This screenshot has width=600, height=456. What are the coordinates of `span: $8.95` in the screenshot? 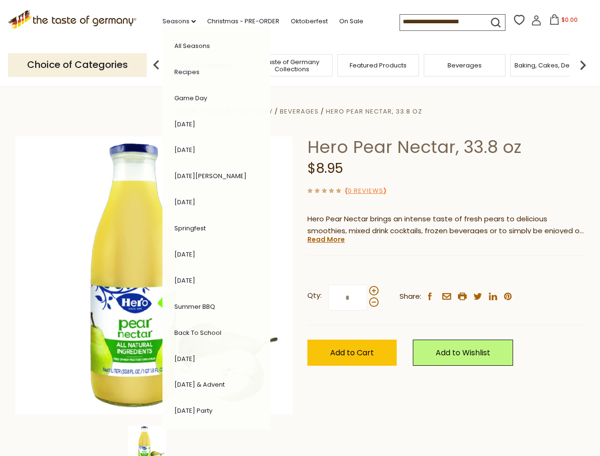 It's located at (325, 168).